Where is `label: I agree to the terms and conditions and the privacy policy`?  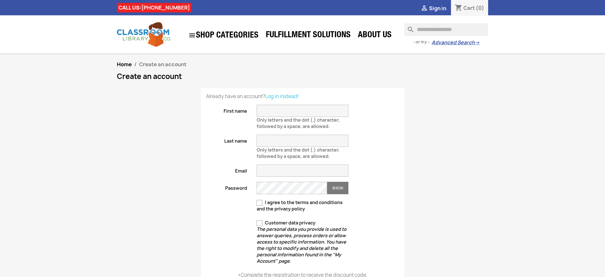 label: I agree to the terms and conditions and the privacy policy is located at coordinates (303, 205).